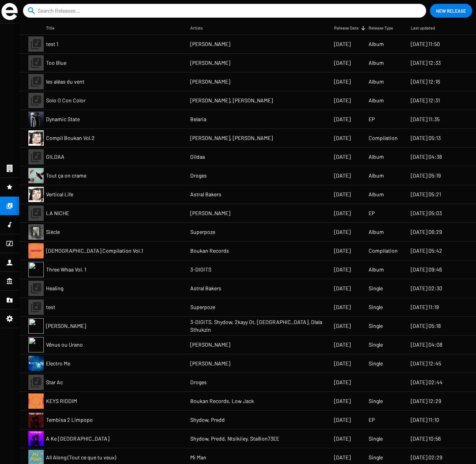 The image size is (476, 464). What do you see at coordinates (58, 363) in the screenshot?
I see `span: Electro Me` at bounding box center [58, 363].